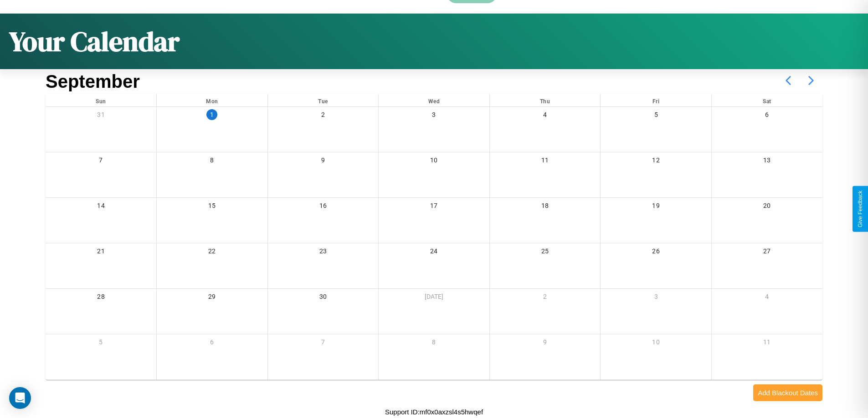 Image resolution: width=868 pixels, height=418 pixels. Describe the element at coordinates (100, 298) in the screenshot. I see `div: 28` at that location.